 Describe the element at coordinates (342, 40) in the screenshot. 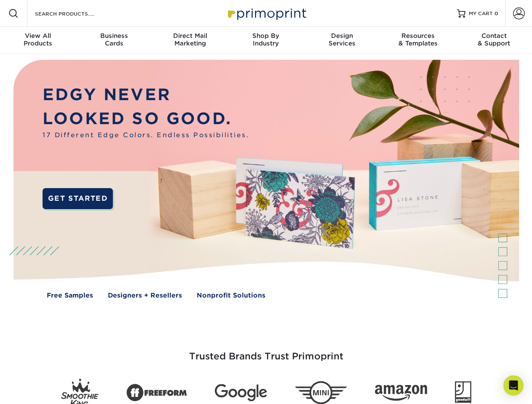

I see `div: Services` at that location.